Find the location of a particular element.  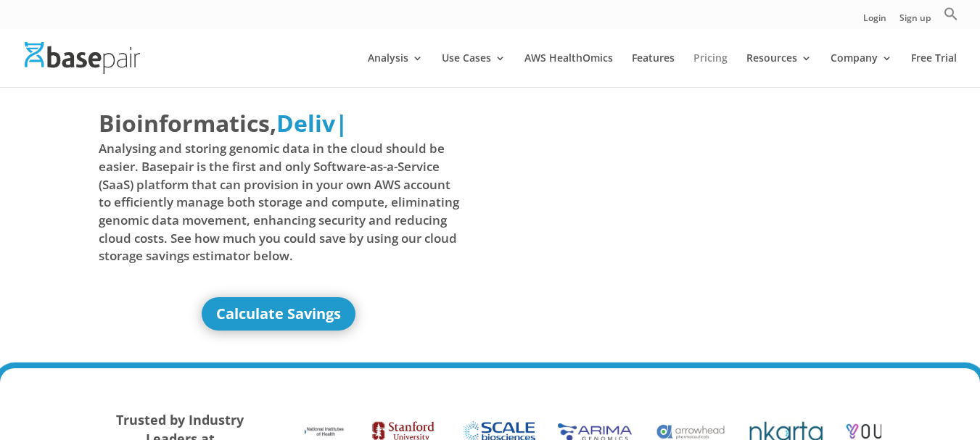

a: Free Trial is located at coordinates (934, 70).